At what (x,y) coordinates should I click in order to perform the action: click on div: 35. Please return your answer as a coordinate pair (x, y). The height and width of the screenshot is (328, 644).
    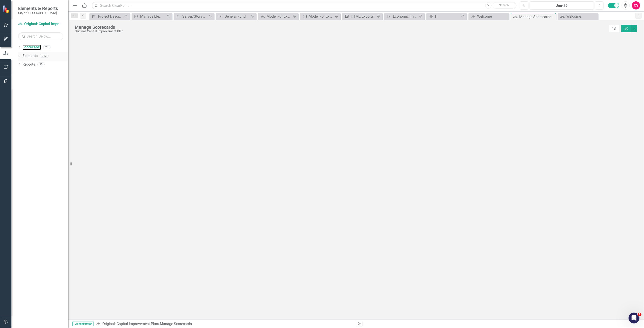
    Looking at the image, I should click on (41, 64).